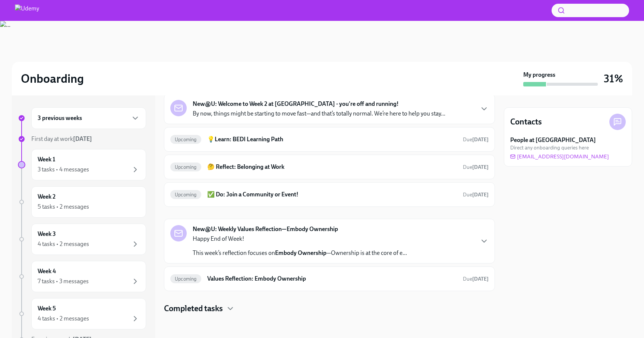 The height and width of the screenshot is (338, 644). Describe the element at coordinates (63, 207) in the screenshot. I see `div: 5 tasks • 2 messages` at that location.